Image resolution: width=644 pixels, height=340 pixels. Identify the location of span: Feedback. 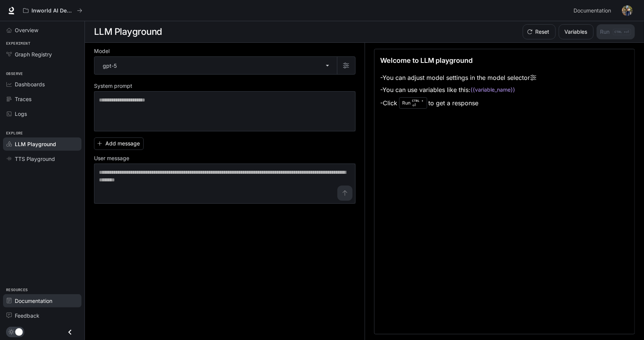
(27, 315).